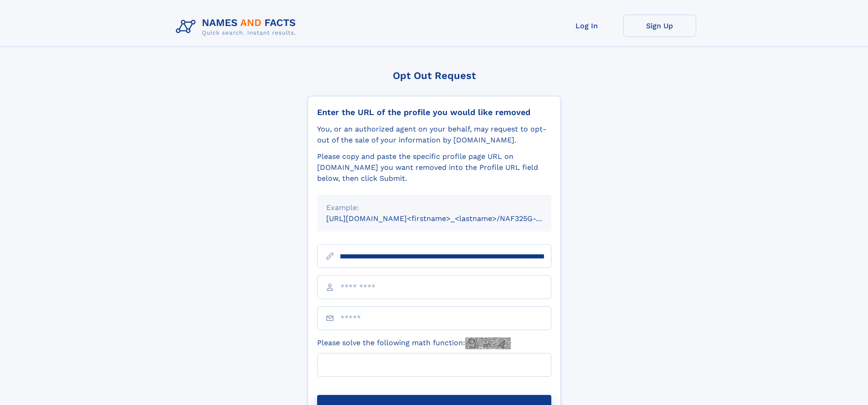 The height and width of the screenshot is (405, 868). I want to click on div: Example:, so click(435, 208).